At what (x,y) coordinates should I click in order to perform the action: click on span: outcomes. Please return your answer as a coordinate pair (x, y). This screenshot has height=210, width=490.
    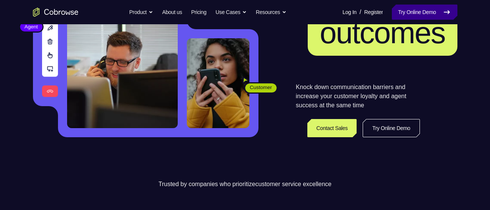
    Looking at the image, I should click on (382, 33).